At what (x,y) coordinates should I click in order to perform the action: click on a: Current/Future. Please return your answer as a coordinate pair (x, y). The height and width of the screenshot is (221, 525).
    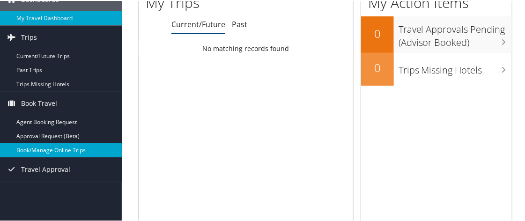
    Looking at the image, I should click on (198, 23).